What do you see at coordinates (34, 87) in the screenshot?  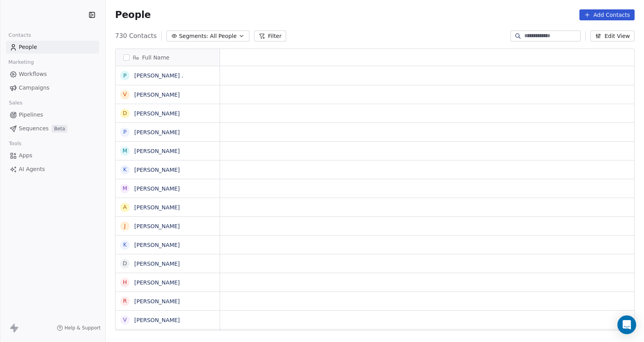 I see `span: Campaigns` at bounding box center [34, 87].